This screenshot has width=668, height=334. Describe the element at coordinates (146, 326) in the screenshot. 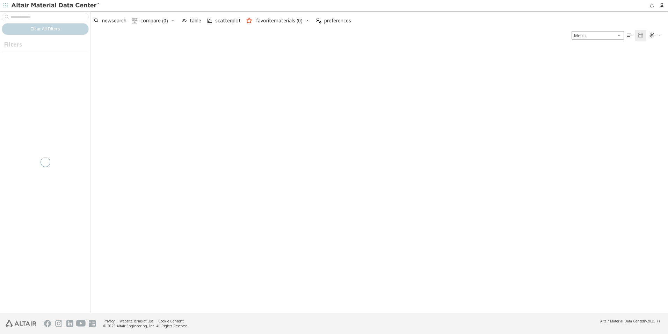

I see `div: © 2025 Altair Engineering, Inc. All Rights Reserved.` at that location.